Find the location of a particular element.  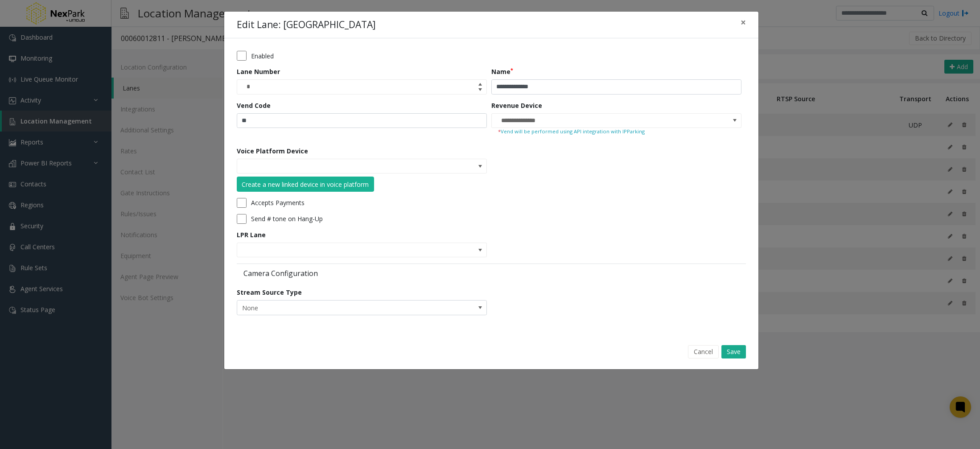

label: Name is located at coordinates (502, 71).